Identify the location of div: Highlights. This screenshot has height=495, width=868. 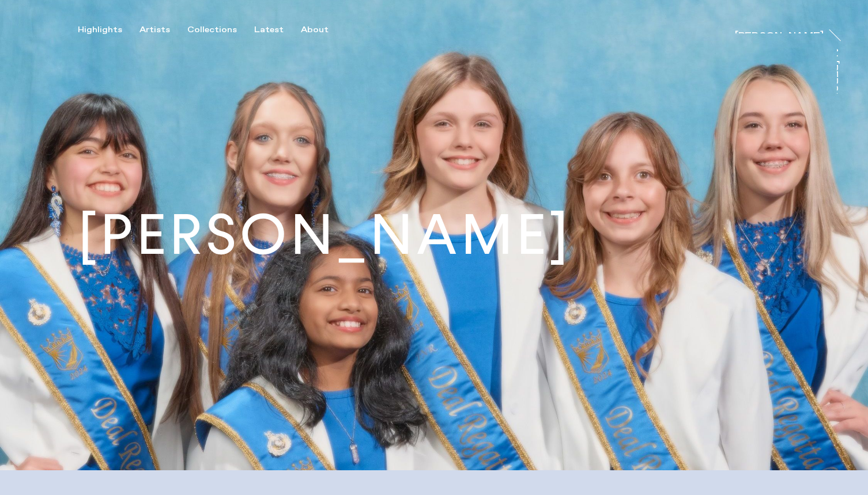
(100, 30).